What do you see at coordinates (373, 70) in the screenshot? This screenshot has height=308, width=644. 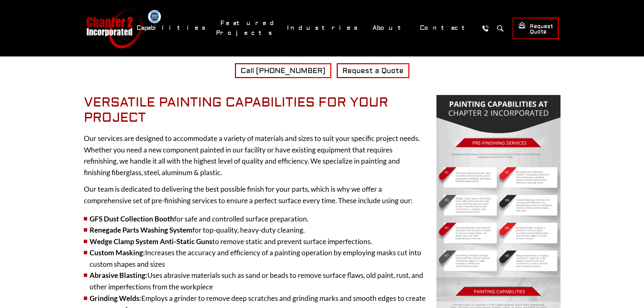 I see `span: Request a Quote` at bounding box center [373, 70].